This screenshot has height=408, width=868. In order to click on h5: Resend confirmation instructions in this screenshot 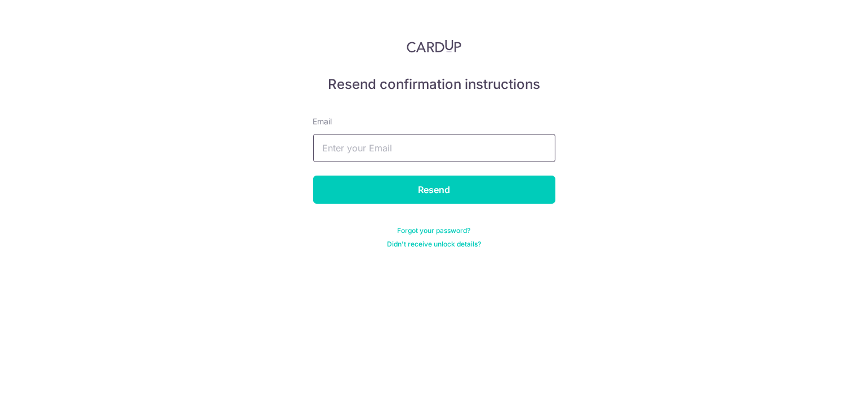, I will do `click(434, 84)`.